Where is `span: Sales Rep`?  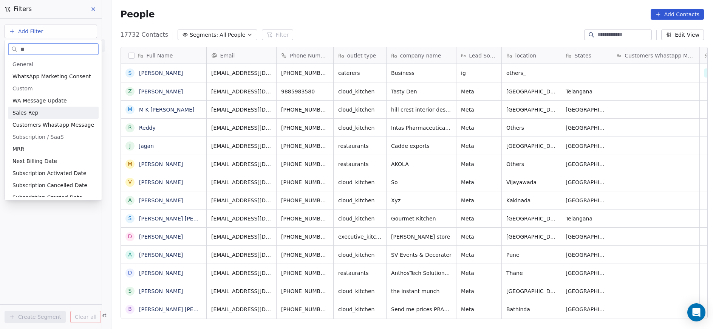 span: Sales Rep is located at coordinates (25, 113).